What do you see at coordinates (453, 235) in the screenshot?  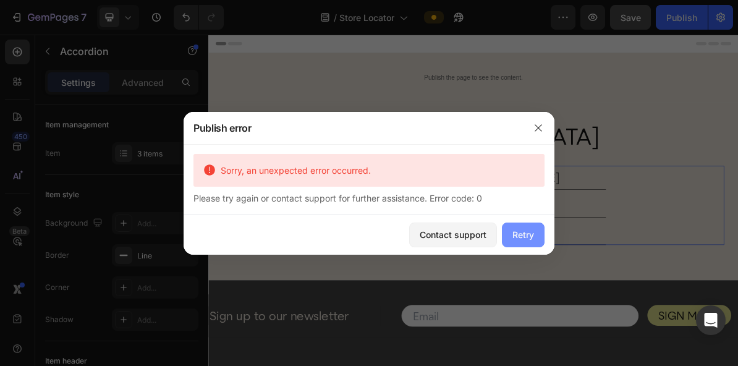 I see `button: Contact support` at bounding box center [453, 235].